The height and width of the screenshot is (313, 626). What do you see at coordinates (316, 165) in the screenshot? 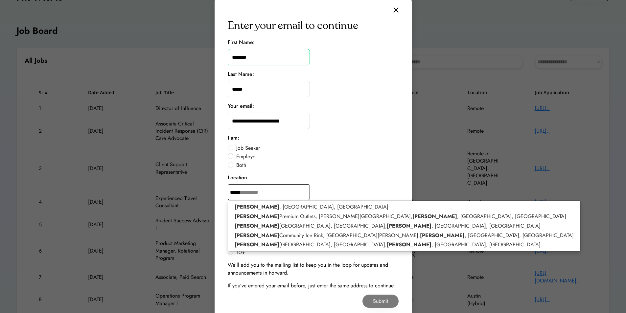
I see `label: Both` at bounding box center [316, 165].